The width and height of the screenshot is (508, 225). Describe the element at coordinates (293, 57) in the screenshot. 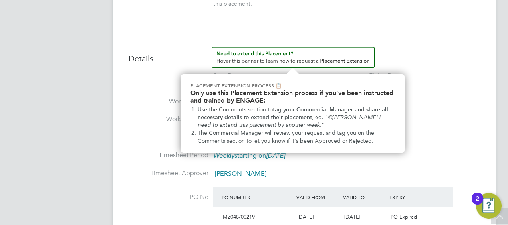

I see `button: How to extend a Placement?` at that location.